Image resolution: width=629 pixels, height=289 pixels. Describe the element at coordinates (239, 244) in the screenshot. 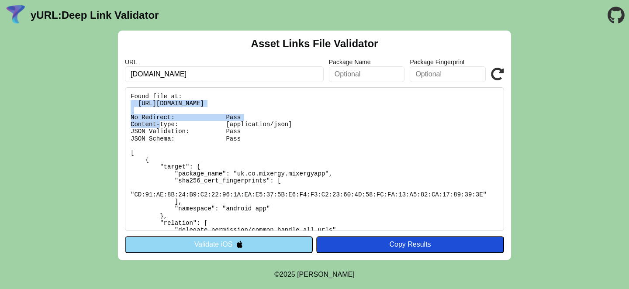

I see `img: appleIcon.svg` at that location.